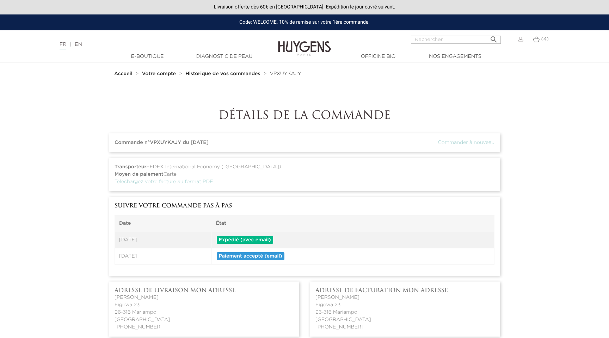  Describe the element at coordinates (139, 174) in the screenshot. I see `strong: Moyen de paiement` at that location.